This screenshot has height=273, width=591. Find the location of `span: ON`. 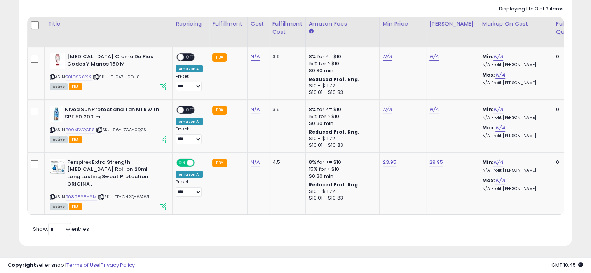

span: ON is located at coordinates (182, 162).